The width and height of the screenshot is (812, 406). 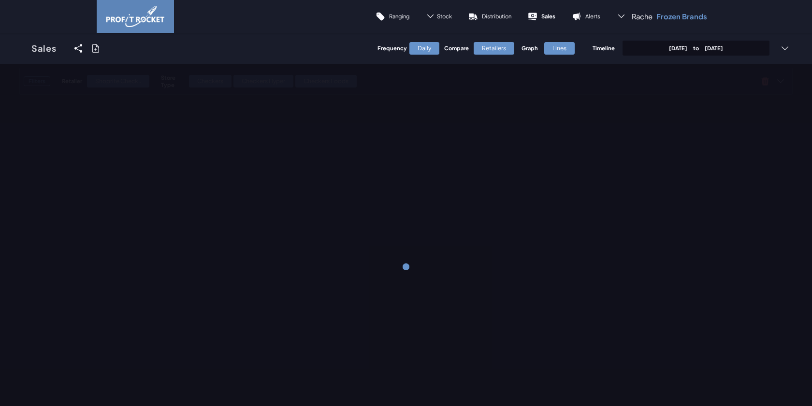 What do you see at coordinates (392, 16) in the screenshot?
I see `a: Ranging` at bounding box center [392, 16].